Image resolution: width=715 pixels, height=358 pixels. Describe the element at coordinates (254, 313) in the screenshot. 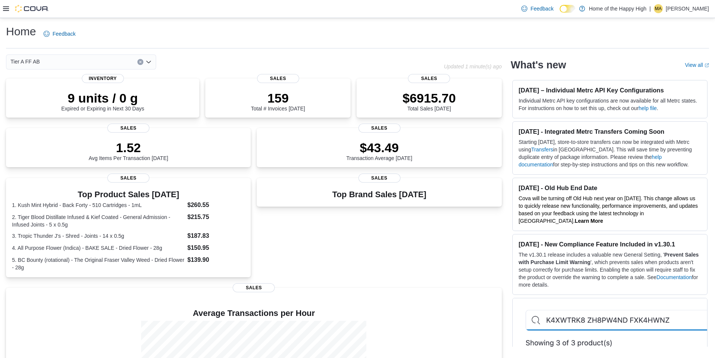

I see `h4: Average Transactions per Hour` at that location.